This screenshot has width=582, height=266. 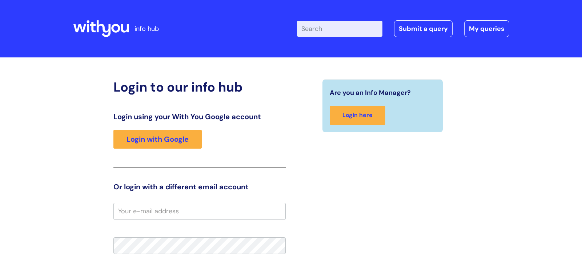 What do you see at coordinates (157, 139) in the screenshot?
I see `a: Login with Google` at bounding box center [157, 139].